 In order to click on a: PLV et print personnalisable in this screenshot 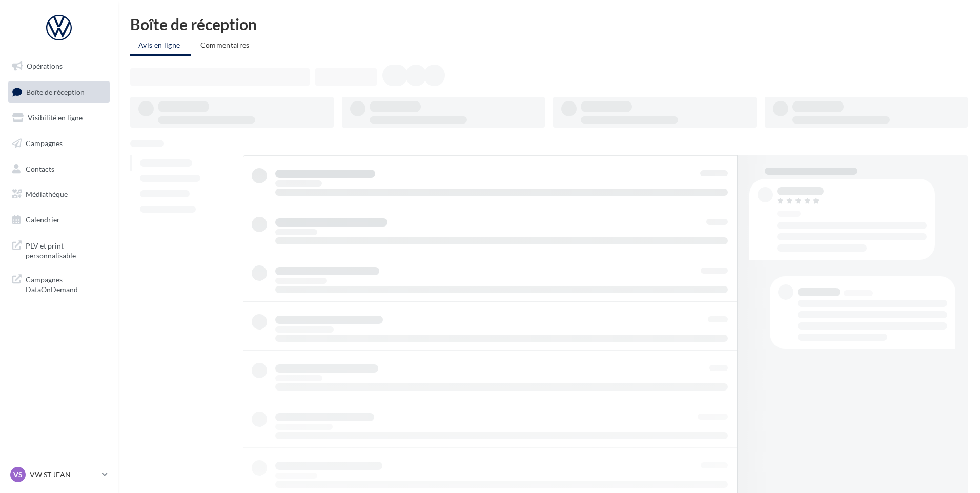, I will do `click(59, 249)`.